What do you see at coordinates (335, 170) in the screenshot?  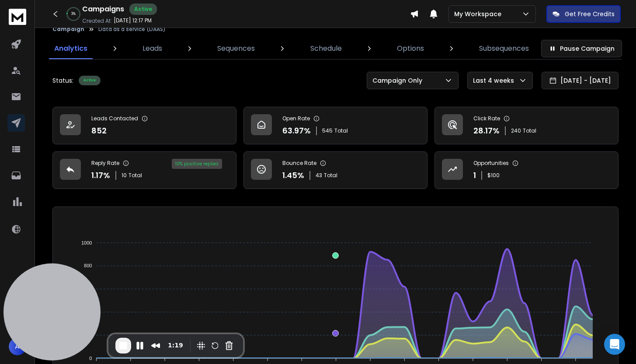 I see `a: Bounce Rate1.45%43Total` at bounding box center [335, 170].